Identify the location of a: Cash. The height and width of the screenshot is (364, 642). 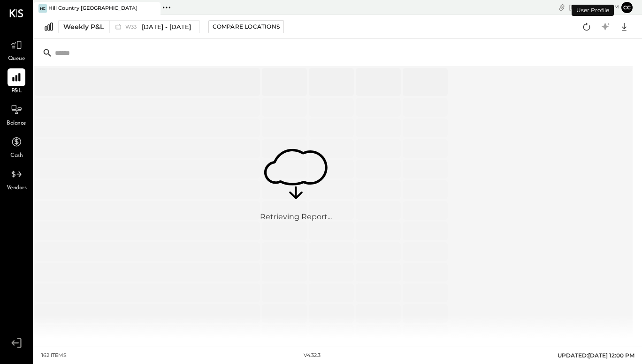
(16, 147).